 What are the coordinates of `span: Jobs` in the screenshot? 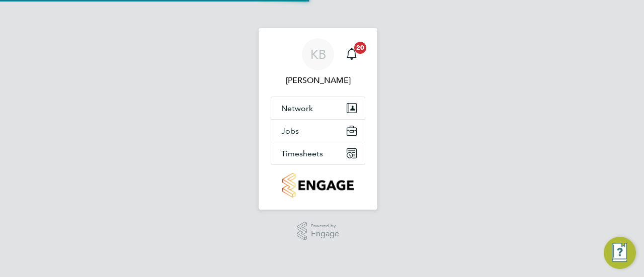 It's located at (290, 131).